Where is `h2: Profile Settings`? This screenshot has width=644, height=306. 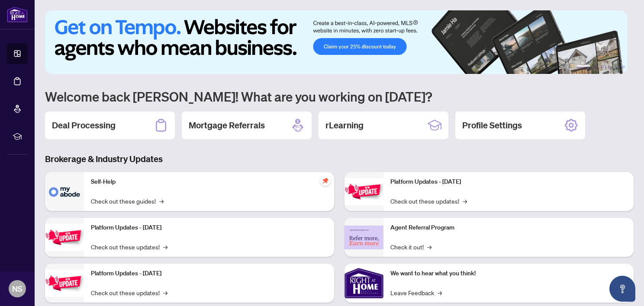 h2: Profile Settings is located at coordinates (492, 126).